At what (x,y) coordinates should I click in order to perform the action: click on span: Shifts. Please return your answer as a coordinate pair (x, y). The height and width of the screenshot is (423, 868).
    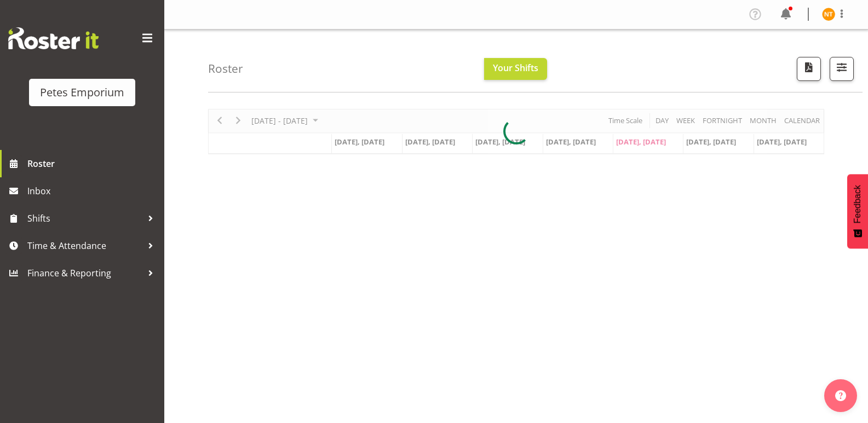
    Looking at the image, I should click on (85, 218).